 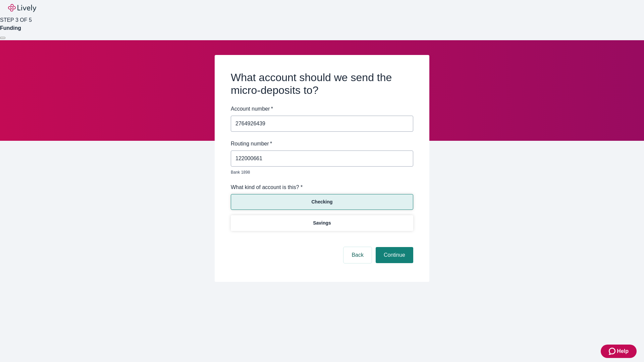 What do you see at coordinates (358, 255) in the screenshot?
I see `button: Back` at bounding box center [358, 255].